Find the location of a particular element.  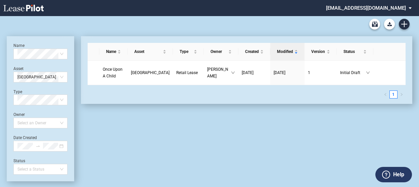

th: Type is located at coordinates (188, 52).